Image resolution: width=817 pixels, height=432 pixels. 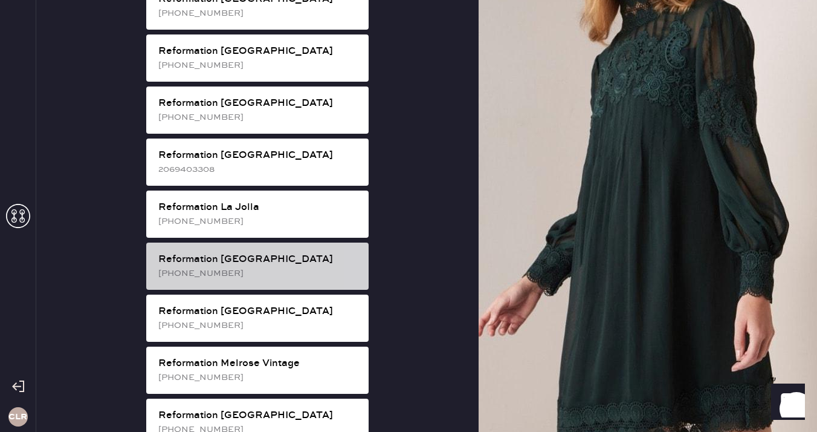 What do you see at coordinates (18, 417) in the screenshot?
I see `h3: CLR` at bounding box center [18, 417].